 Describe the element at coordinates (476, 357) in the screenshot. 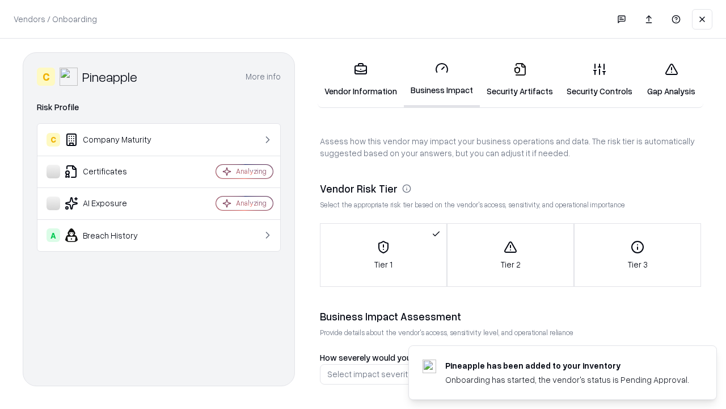

I see `label: How severely would your business be impacted if this vendor became unavailable?` at that location.